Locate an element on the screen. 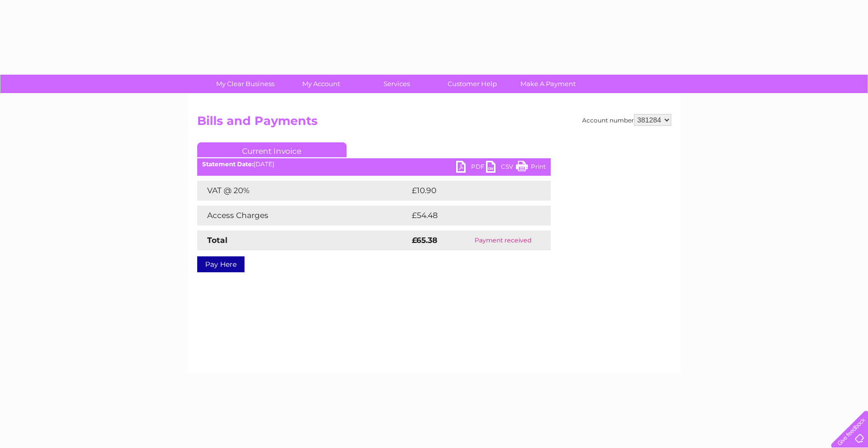 The width and height of the screenshot is (868, 448). strong: £65.38 is located at coordinates (424, 240).